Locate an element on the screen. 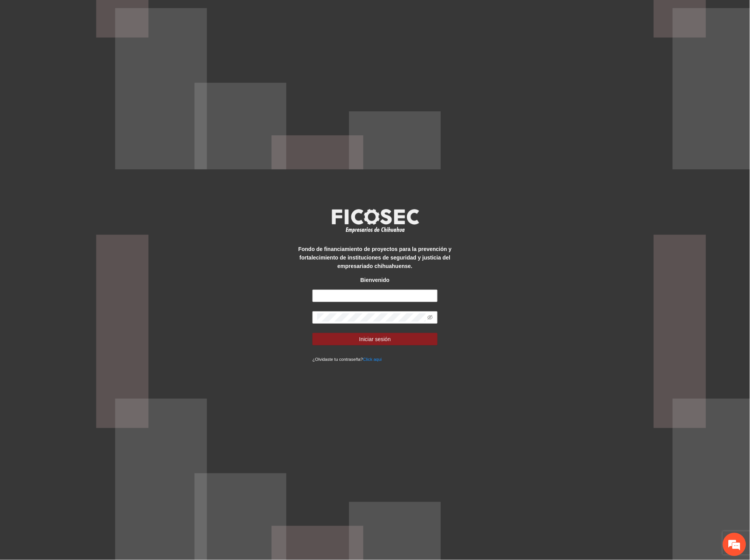 This screenshot has height=560, width=750. button: Iniciar sesión is located at coordinates (375, 339).